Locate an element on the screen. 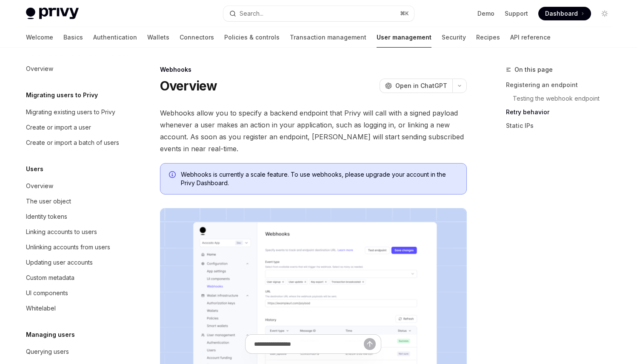 The height and width of the screenshot is (364, 637). h1: Overview is located at coordinates (189, 86).